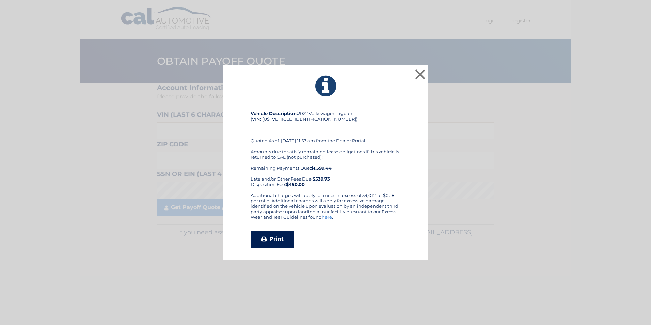 This screenshot has height=325, width=651. I want to click on div: Additional charges will apply for miles in excess of 39,012, at $0.18 per mile. Additional charge..., so click(326, 209).